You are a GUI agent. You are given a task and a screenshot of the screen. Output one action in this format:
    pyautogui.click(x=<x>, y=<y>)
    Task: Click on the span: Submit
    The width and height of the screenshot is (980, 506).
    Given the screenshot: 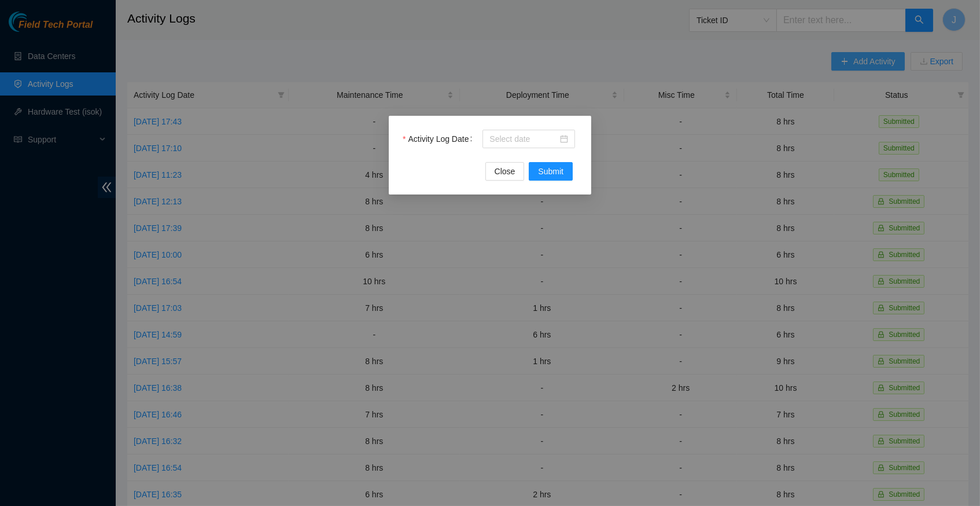 What is the action you would take?
    pyautogui.click(x=551, y=171)
    